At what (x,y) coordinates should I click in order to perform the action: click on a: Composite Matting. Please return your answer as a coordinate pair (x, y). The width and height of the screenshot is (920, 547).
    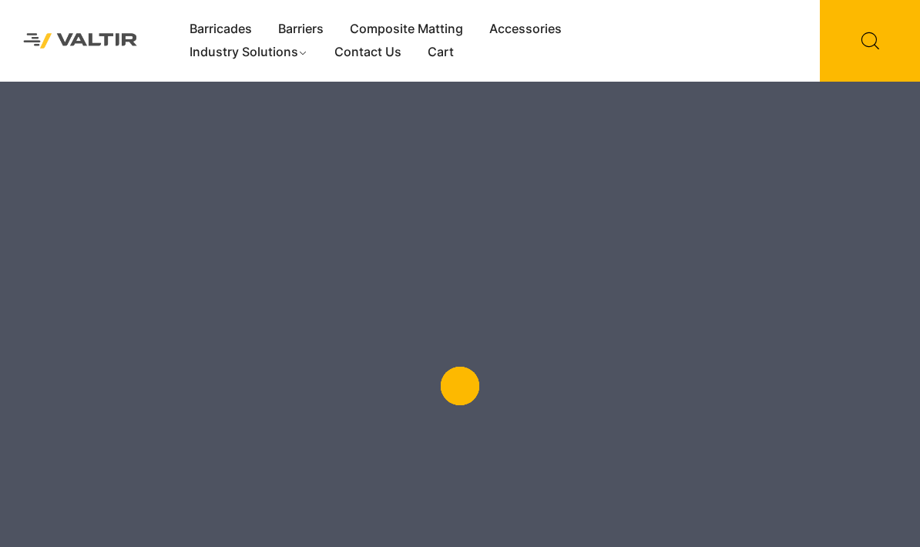
    Looking at the image, I should click on (406, 29).